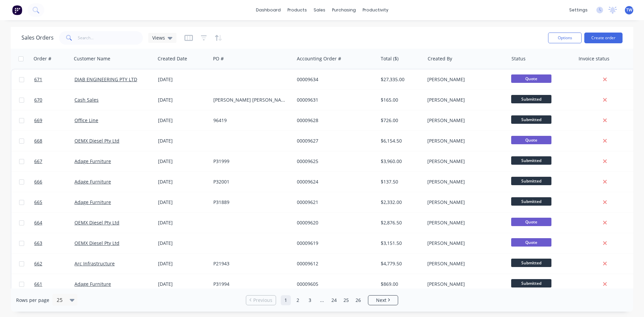 Image resolution: width=644 pixels, height=317 pixels. What do you see at coordinates (375, 10) in the screenshot?
I see `div: productivity` at bounding box center [375, 10].